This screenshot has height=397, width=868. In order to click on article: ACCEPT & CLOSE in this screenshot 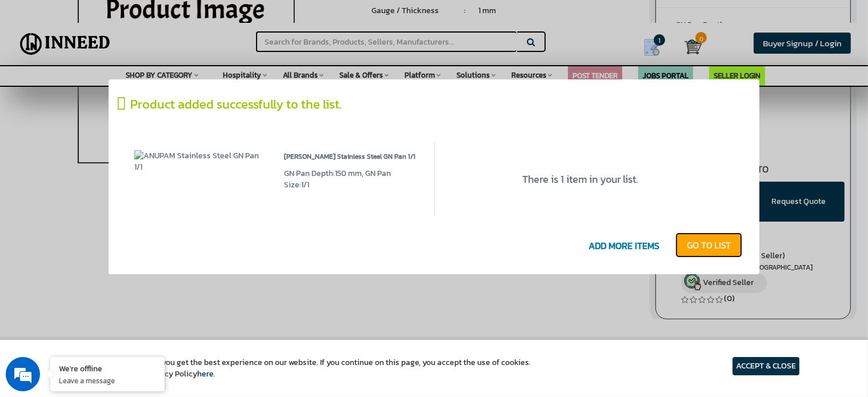, I will do `click(765, 366)`.